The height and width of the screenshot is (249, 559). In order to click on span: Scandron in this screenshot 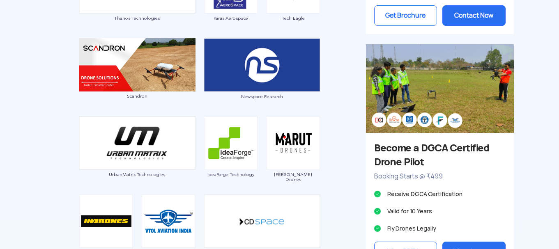, I will do `click(137, 96)`.